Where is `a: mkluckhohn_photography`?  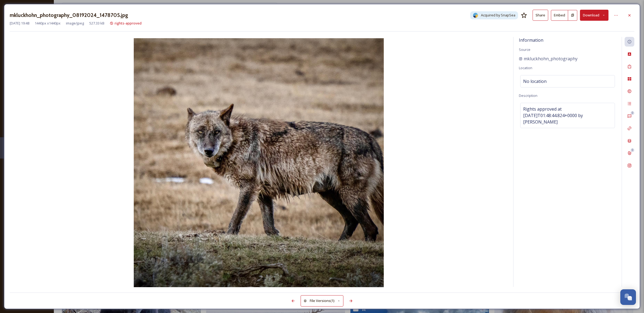 a: mkluckhohn_photography is located at coordinates (548, 58).